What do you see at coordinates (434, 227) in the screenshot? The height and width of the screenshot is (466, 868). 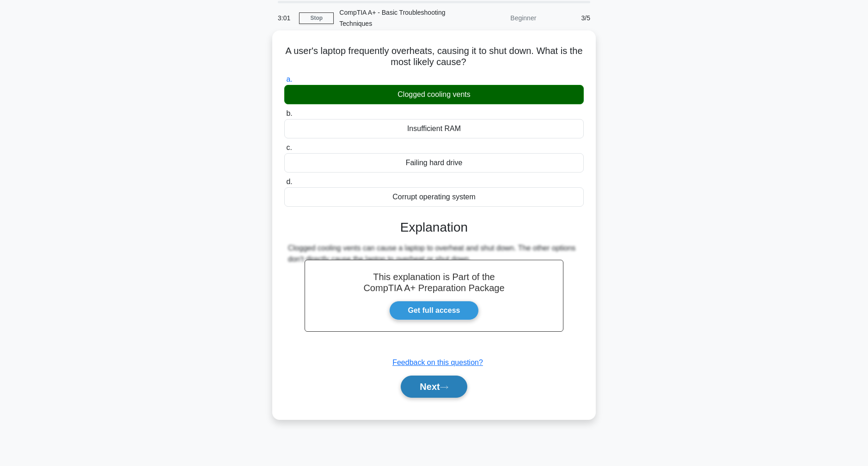 I see `h3: Explanation` at bounding box center [434, 227].